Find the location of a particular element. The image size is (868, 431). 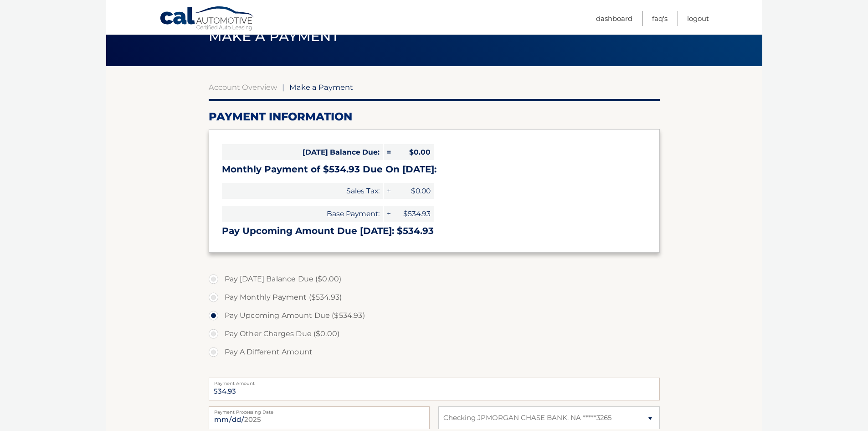

input: Payment Amount is located at coordinates (434, 389).